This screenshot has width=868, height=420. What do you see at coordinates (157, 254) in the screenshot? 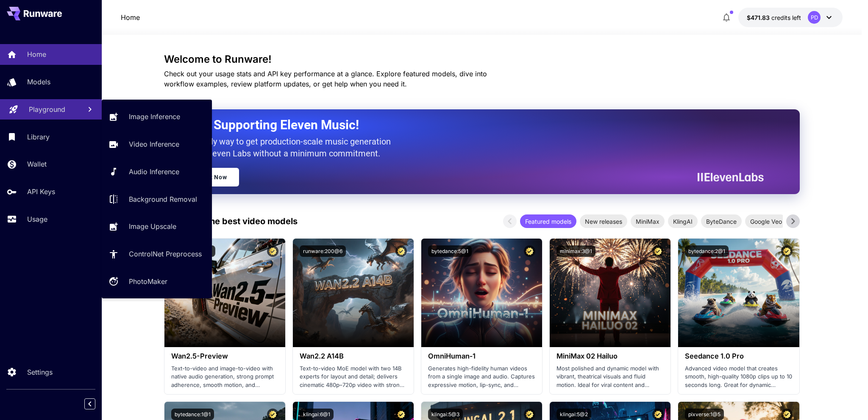
I see `a: ControlNet Preprocess` at bounding box center [157, 254].